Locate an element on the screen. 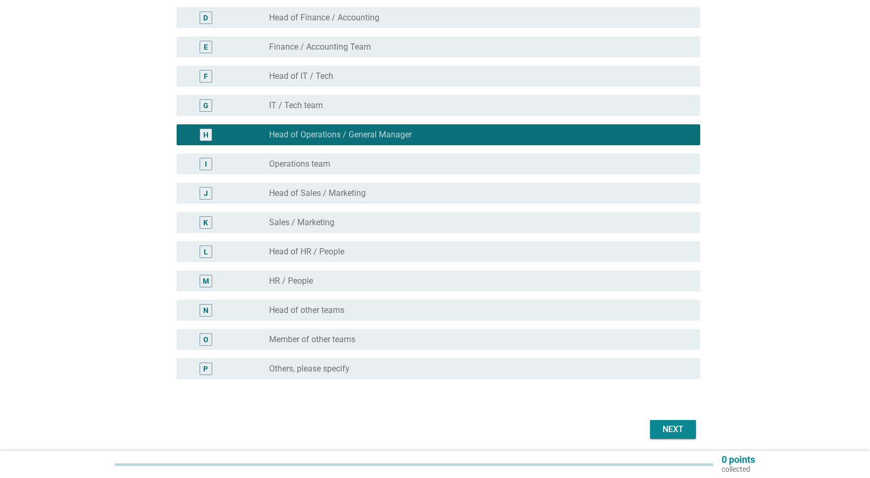 The width and height of the screenshot is (870, 478). label: Sales / Marketing is located at coordinates (302, 223).